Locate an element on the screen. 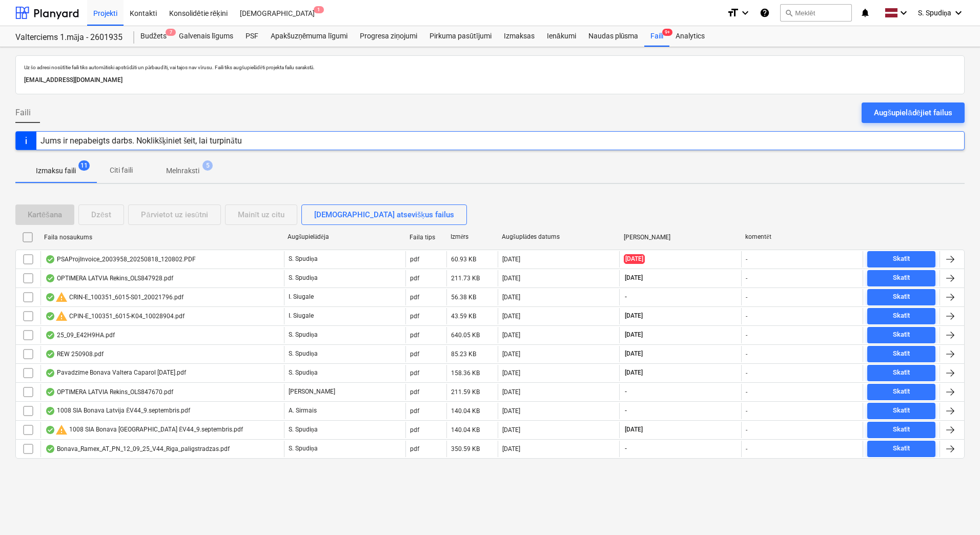 The height and width of the screenshot is (535, 980). div: Augšupielādējiet failus is located at coordinates (913, 113).